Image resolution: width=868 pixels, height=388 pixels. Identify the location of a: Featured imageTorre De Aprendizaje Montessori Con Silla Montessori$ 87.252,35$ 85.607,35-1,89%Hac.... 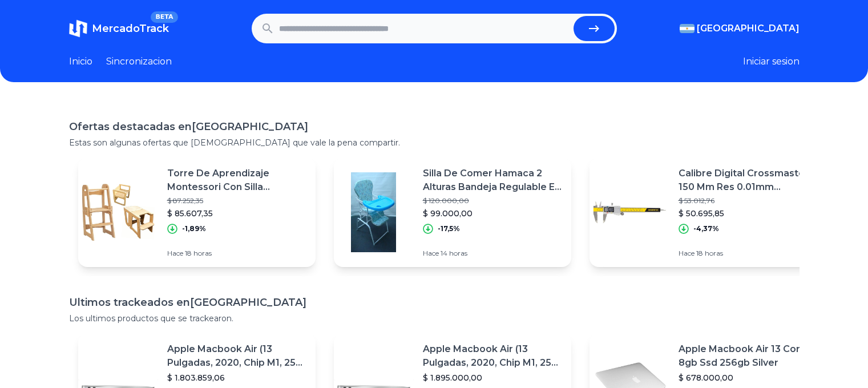
(197, 212).